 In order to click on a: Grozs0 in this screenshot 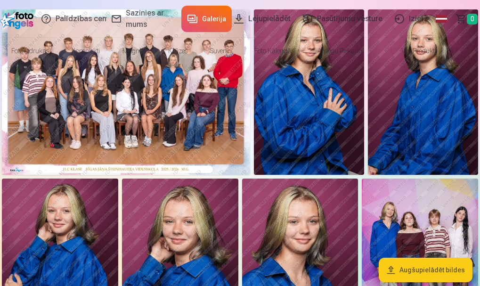, I will do `click(466, 19)`.